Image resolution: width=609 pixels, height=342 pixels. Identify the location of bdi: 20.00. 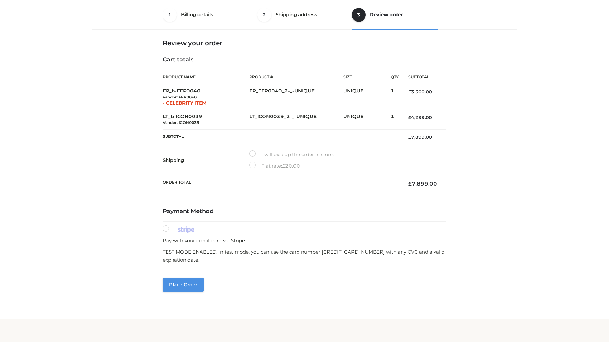
(291, 166).